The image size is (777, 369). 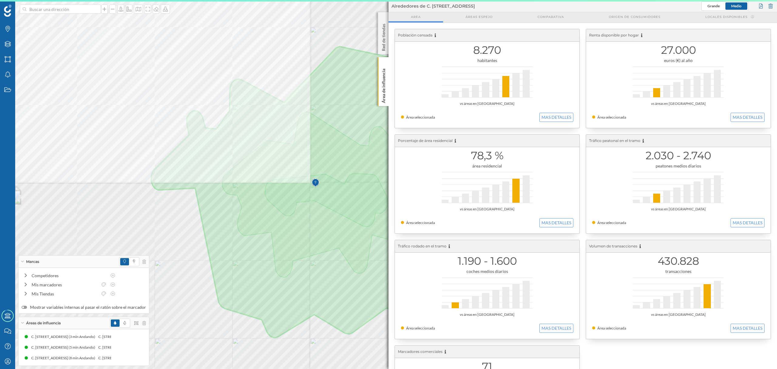 I want to click on h1: 430.828, so click(x=678, y=261).